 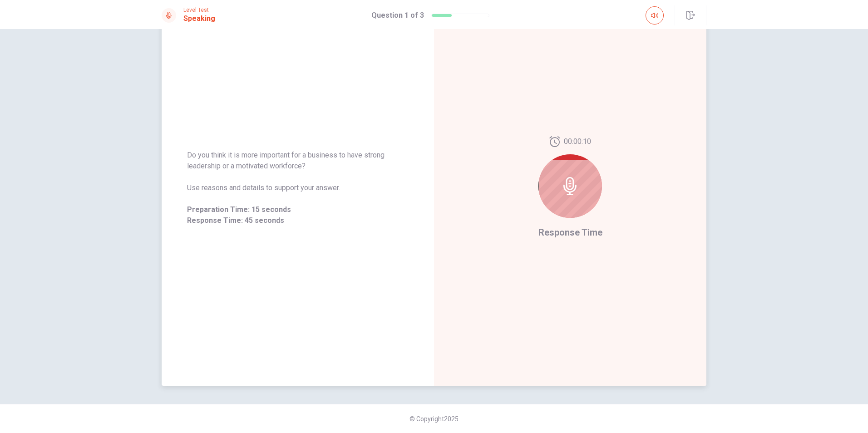 What do you see at coordinates (298, 161) in the screenshot?
I see `span: Do you think it is more important for a business to have strong leadership or a motivated workforce?` at bounding box center [298, 161].